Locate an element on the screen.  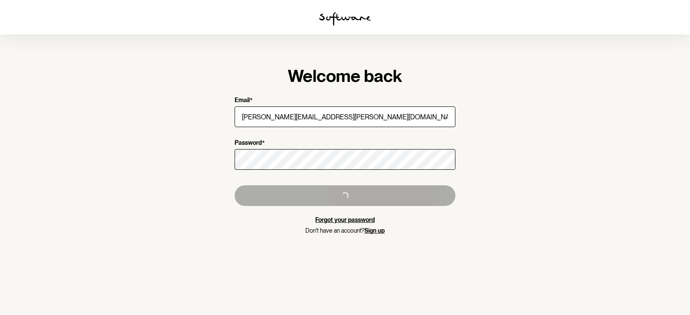
a: Forgot your password is located at coordinates (345, 220).